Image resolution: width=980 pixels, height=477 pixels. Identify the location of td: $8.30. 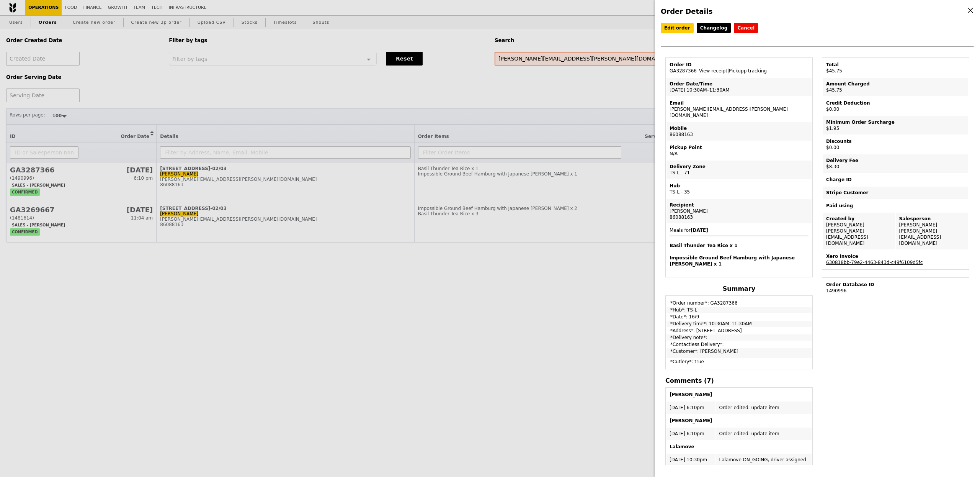
(895, 163).